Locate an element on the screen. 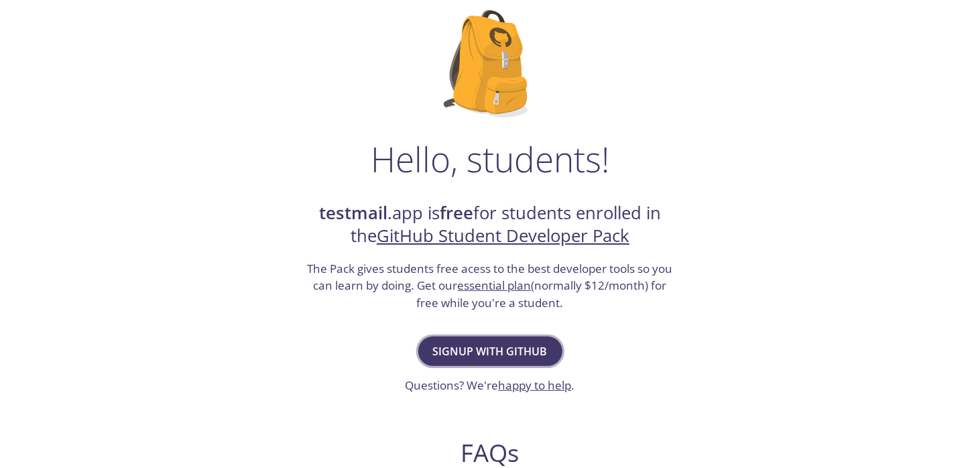 Image resolution: width=980 pixels, height=468 pixels. strong: free is located at coordinates (456, 212).